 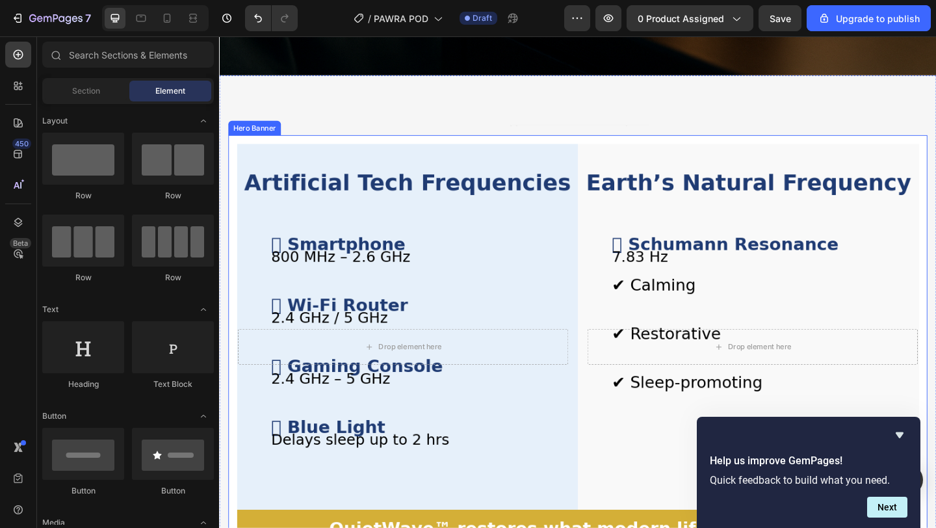 I want to click on h2: Help us improve GemPages!, so click(x=808, y=461).